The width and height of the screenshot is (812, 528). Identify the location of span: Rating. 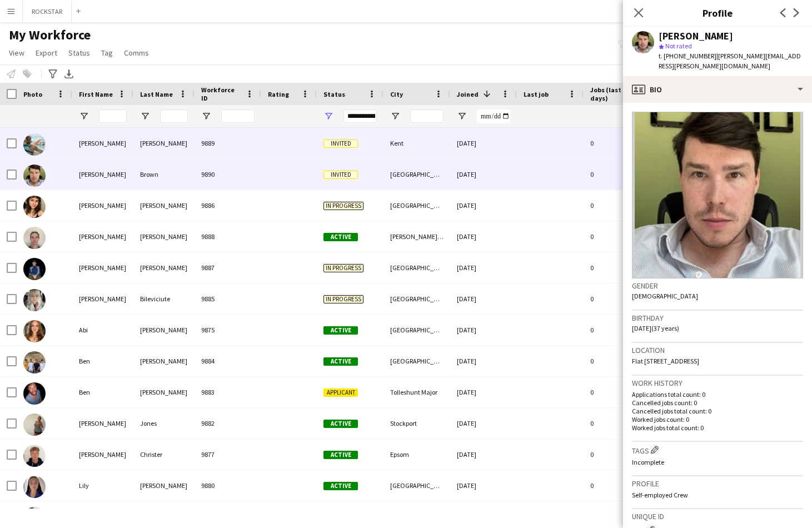
(278, 94).